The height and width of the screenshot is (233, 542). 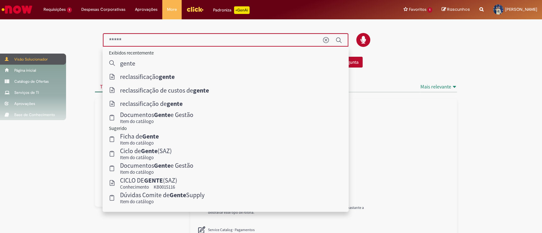 What do you see at coordinates (241, 10) in the screenshot?
I see `p: +GenAi` at bounding box center [241, 10].